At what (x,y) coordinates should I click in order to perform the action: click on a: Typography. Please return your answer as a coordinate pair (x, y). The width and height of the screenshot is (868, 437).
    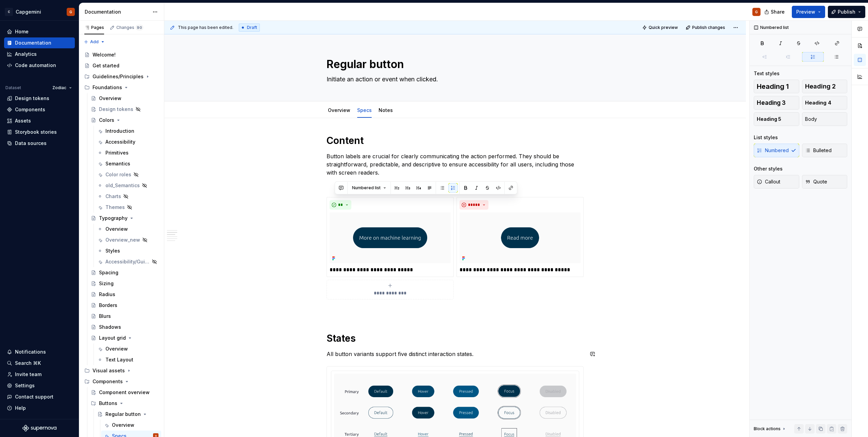
    Looking at the image, I should click on (124, 218).